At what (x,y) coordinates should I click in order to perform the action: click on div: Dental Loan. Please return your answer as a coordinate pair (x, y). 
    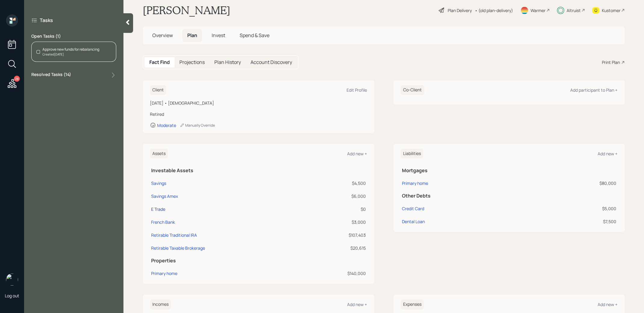
    Looking at the image, I should click on (413, 221).